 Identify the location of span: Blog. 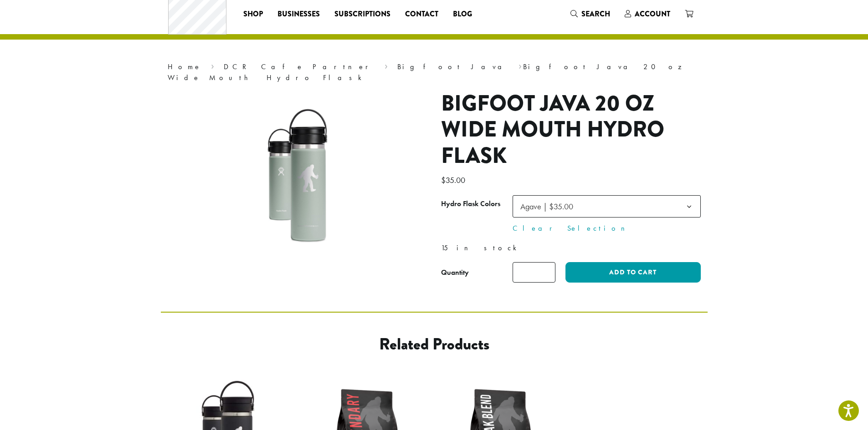
(462, 14).